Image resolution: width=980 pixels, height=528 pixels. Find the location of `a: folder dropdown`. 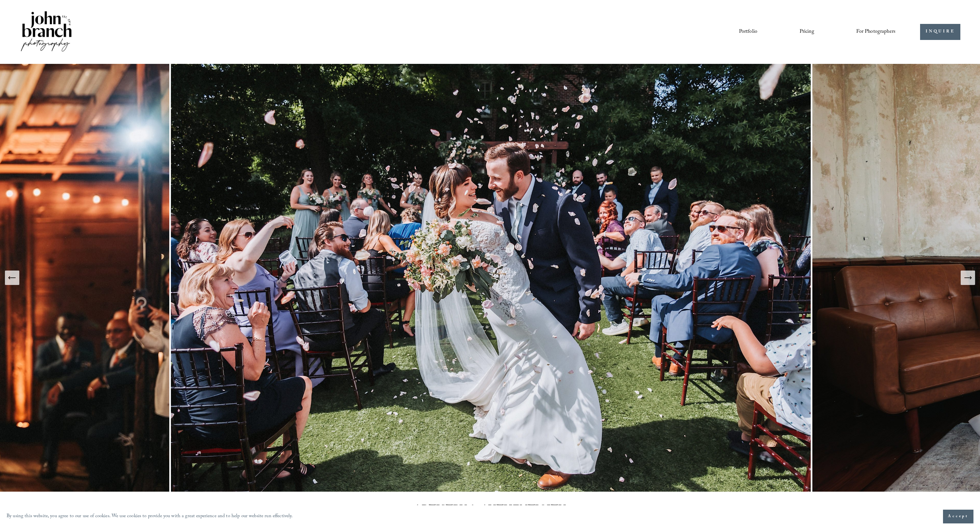

a: folder dropdown is located at coordinates (876, 32).